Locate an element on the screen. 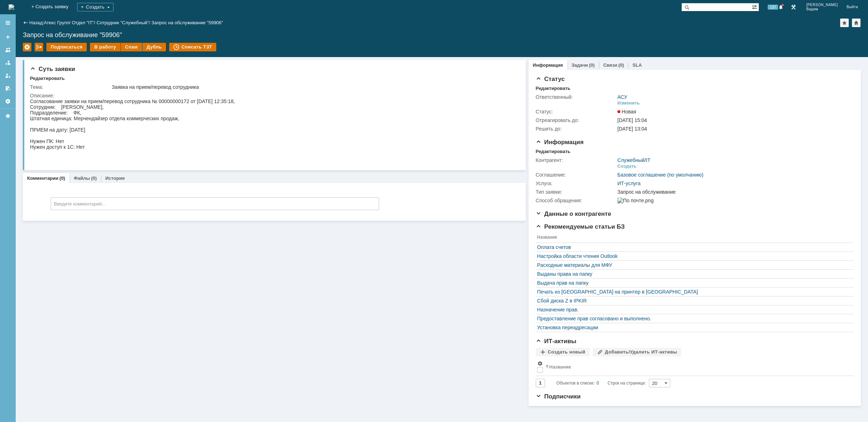  a: Комментарии is located at coordinates (43, 178).